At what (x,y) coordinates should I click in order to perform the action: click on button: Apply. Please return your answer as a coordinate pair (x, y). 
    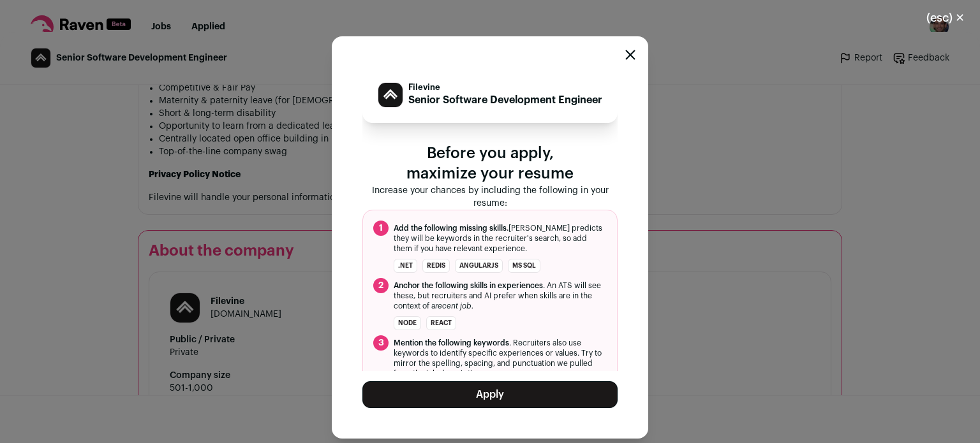
    Looking at the image, I should click on (490, 395).